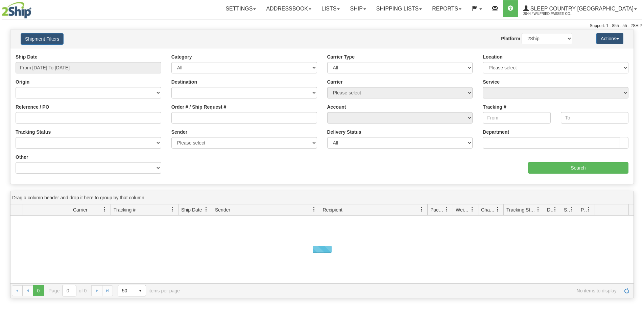 This screenshot has height=311, width=644. I want to click on span: Delivery Status, so click(550, 209).